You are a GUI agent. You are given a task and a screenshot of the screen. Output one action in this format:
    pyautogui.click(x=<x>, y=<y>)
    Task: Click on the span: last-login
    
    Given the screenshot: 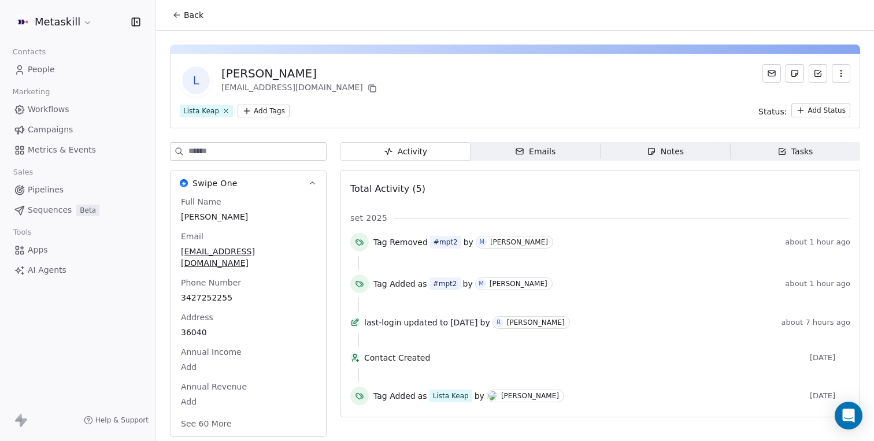 What is the action you would take?
    pyautogui.click(x=383, y=323)
    